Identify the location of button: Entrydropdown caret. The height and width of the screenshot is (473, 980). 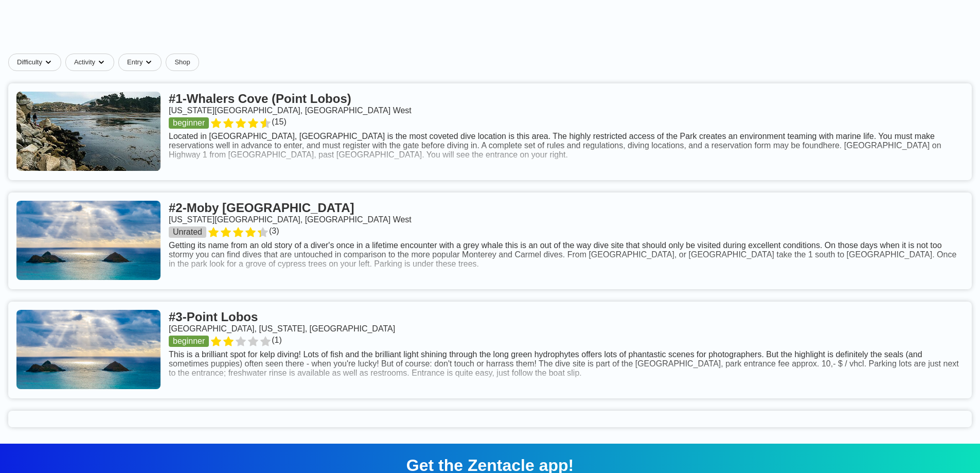
(142, 62).